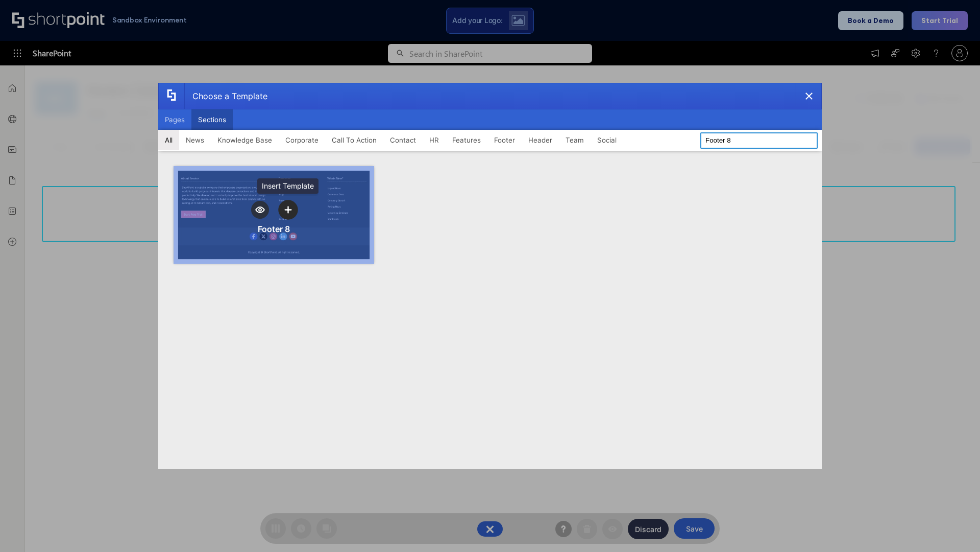  I want to click on button: Social, so click(607, 140).